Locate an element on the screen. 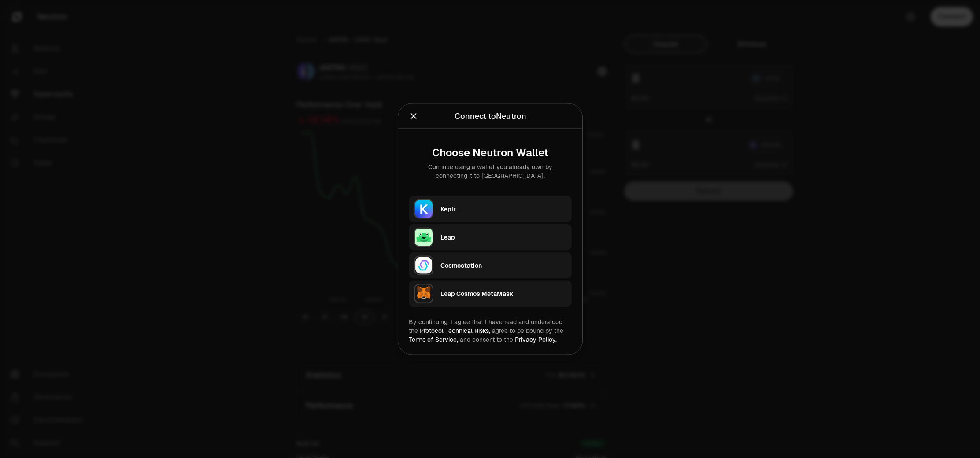  img: Keplr is located at coordinates (424, 209).